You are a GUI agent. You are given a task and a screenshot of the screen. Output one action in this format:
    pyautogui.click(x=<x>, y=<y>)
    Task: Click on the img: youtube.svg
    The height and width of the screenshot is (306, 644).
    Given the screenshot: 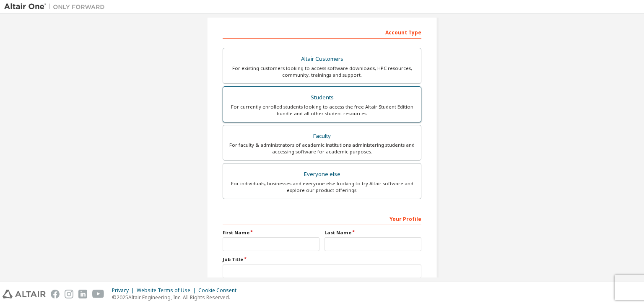 What is the action you would take?
    pyautogui.click(x=98, y=294)
    